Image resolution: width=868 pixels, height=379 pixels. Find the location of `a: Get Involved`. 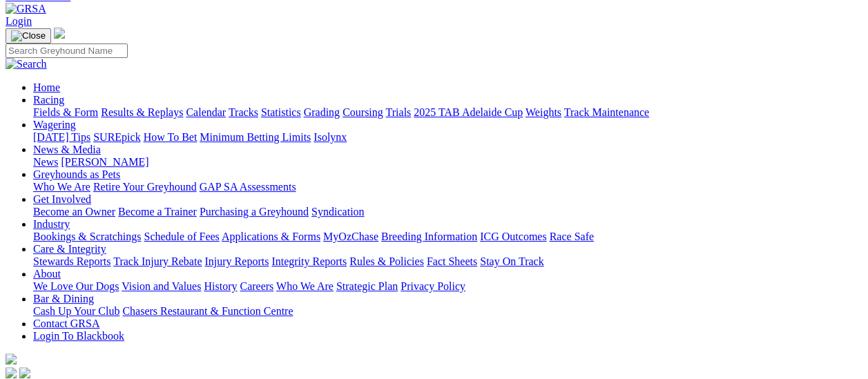

a: Get Involved is located at coordinates (62, 199).